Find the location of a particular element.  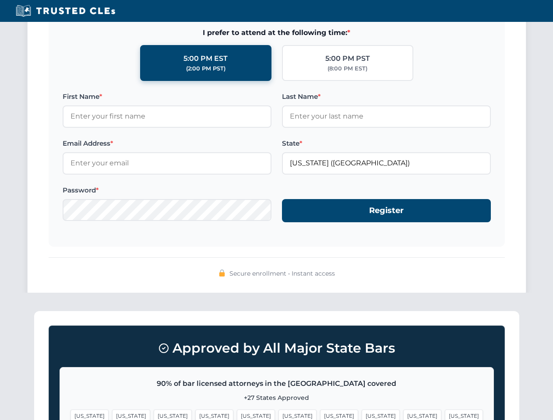

input: Enter your email is located at coordinates (167, 163).